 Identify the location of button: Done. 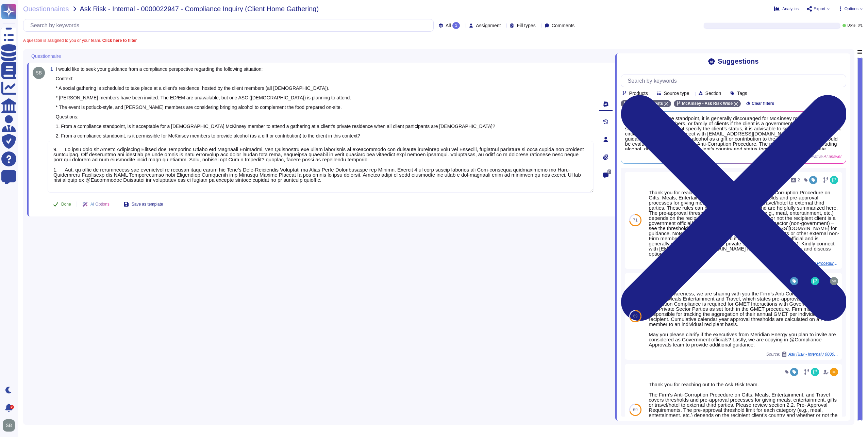
(62, 204).